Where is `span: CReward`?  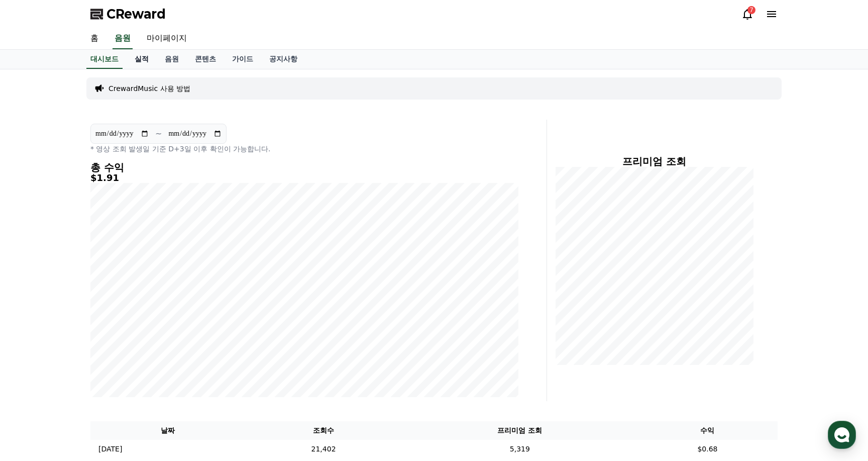
span: CReward is located at coordinates (136, 14).